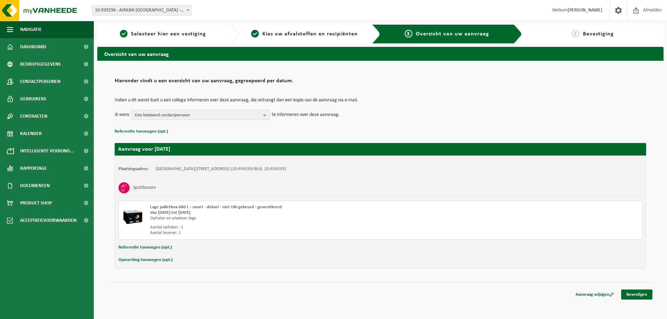  I want to click on div: Aantal leveren: 1, so click(279, 233).